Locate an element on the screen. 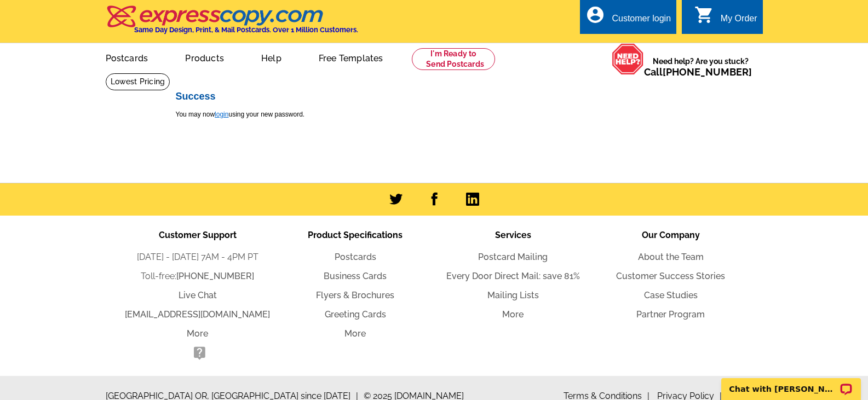  div: Customer login is located at coordinates (641, 22).